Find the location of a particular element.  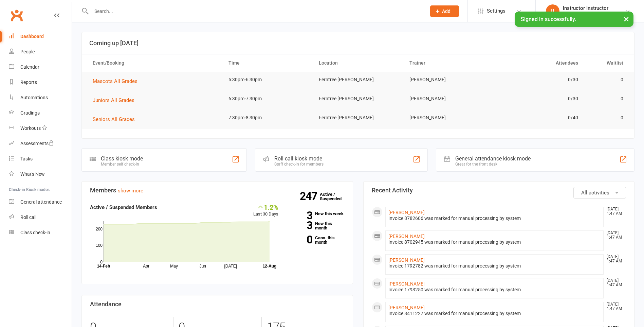

a: General attendance kiosk mode is located at coordinates (40, 202).